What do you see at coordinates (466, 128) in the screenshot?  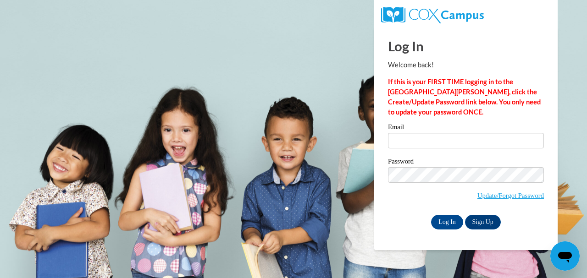 I see `label: Email` at bounding box center [466, 128].